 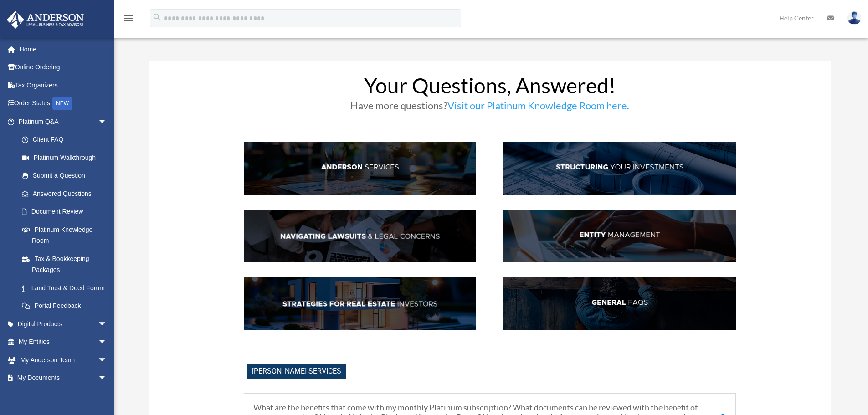 I want to click on a: Platinum Walkthrough, so click(x=67, y=158).